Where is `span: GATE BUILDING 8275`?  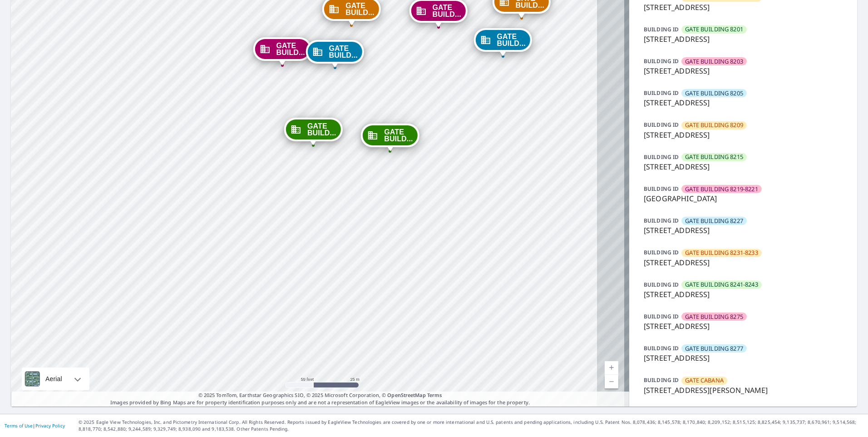 span: GATE BUILDING 8275 is located at coordinates (715, 317).